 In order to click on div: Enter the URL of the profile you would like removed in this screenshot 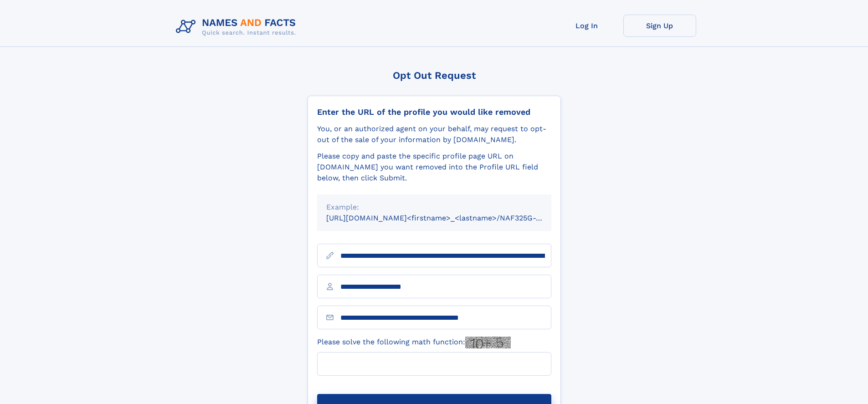, I will do `click(434, 112)`.